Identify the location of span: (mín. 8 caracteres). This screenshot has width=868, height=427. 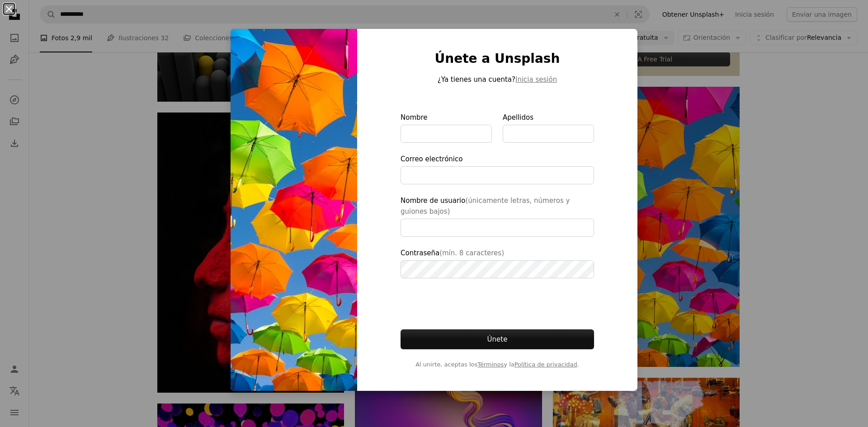
(471, 253).